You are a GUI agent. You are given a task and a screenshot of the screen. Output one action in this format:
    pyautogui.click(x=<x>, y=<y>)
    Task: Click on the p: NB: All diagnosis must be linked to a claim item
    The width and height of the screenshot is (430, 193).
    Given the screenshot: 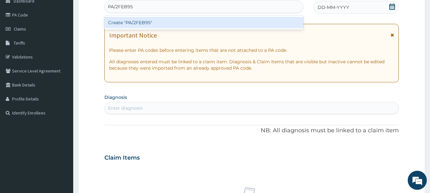 What is the action you would take?
    pyautogui.click(x=252, y=131)
    